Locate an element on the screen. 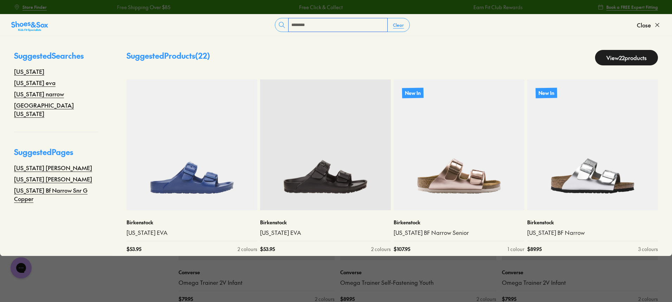  button: Clear is located at coordinates (398, 25).